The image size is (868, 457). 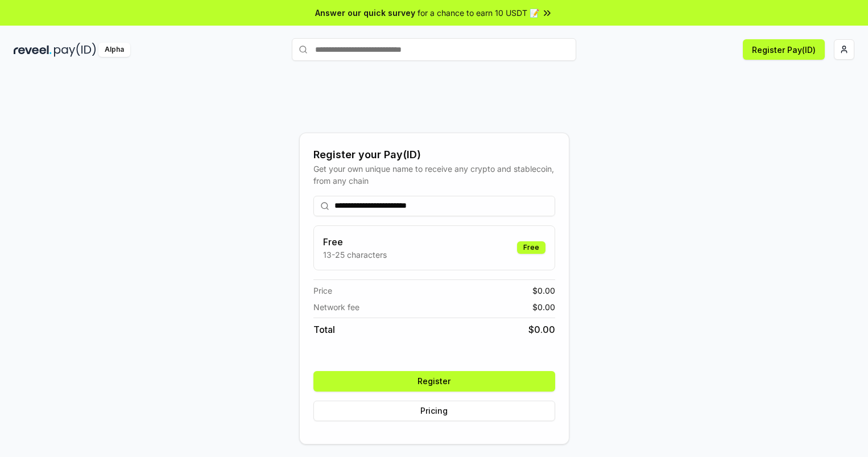 I want to click on span: for a chance to earn 10 USDT 📝, so click(x=478, y=13).